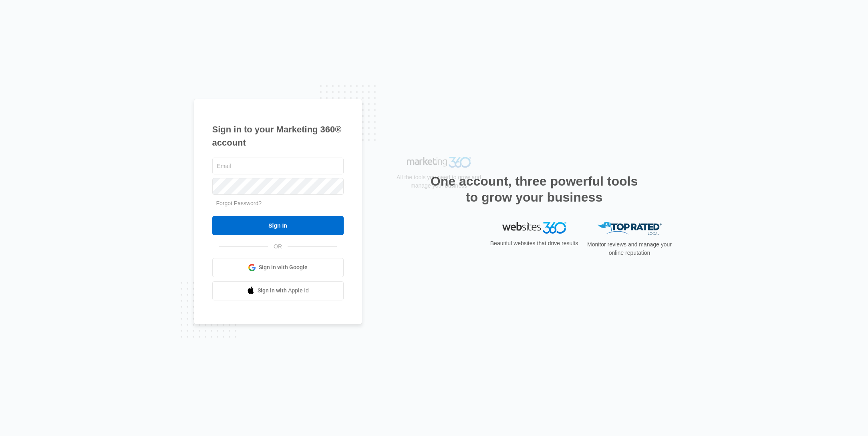  I want to click on input: Sign In, so click(278, 226).